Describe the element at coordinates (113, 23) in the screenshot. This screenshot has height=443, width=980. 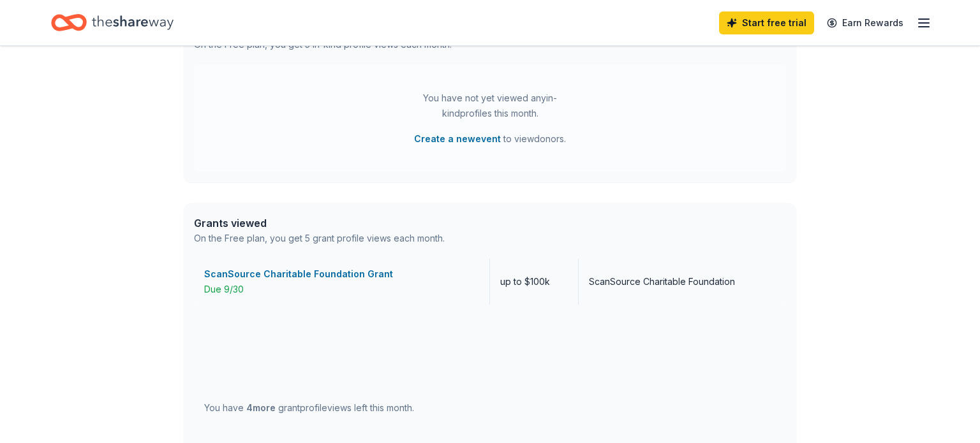
I see `a: Home` at that location.